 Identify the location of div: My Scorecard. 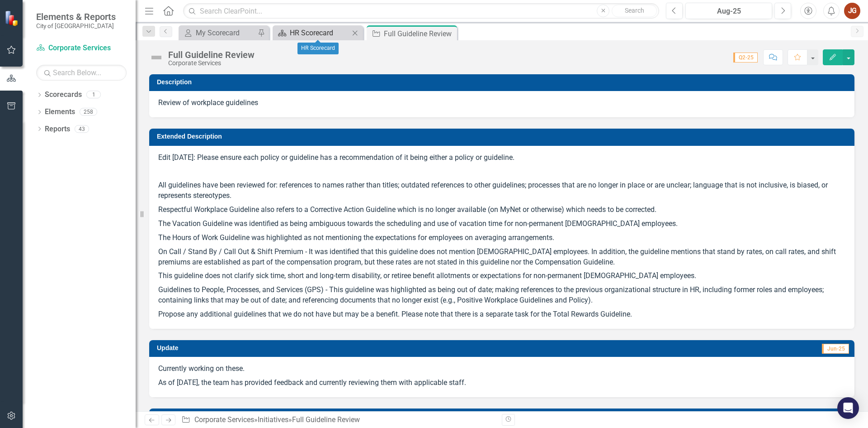
(226, 33).